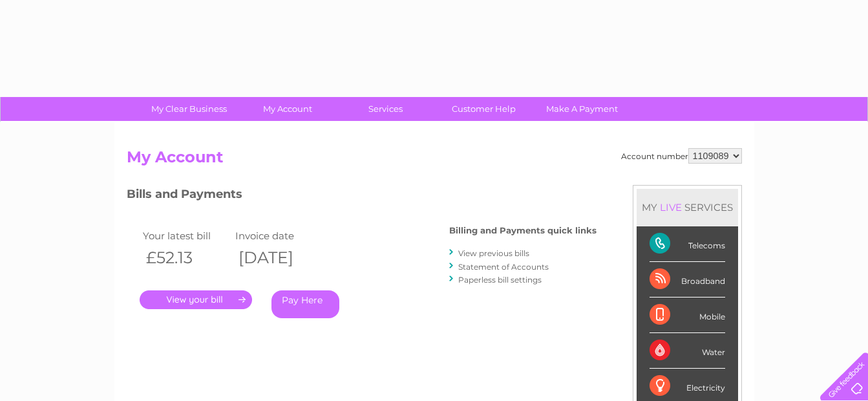 This screenshot has width=868, height=401. What do you see at coordinates (434, 160) in the screenshot?
I see `h2: My Account` at bounding box center [434, 160].